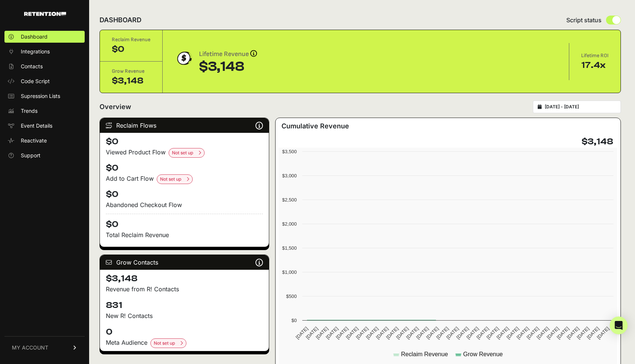  What do you see at coordinates (45, 13) in the screenshot?
I see `img: Retention.com` at bounding box center [45, 13].